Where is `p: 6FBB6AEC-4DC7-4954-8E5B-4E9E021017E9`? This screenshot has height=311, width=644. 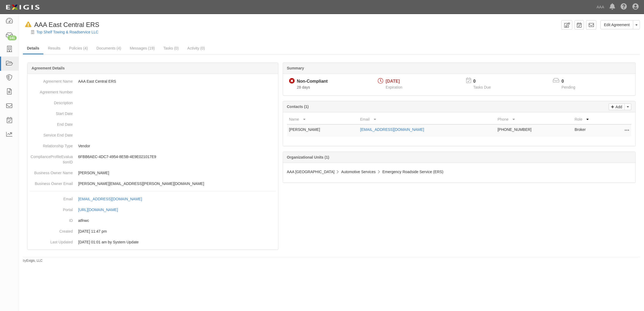
p: 6FBB6AEC-4DC7-4954-8E5B-4E9E021017E9 is located at coordinates (177, 157).